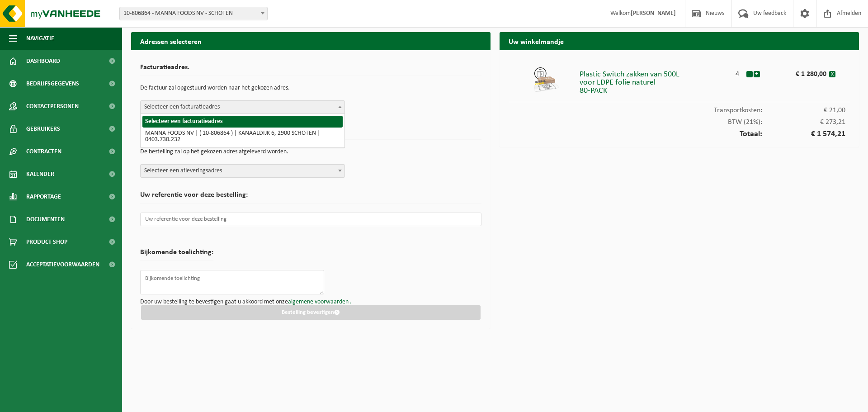 Image resolution: width=868 pixels, height=412 pixels. I want to click on li: Selecteer een facturatieadres, so click(243, 121).